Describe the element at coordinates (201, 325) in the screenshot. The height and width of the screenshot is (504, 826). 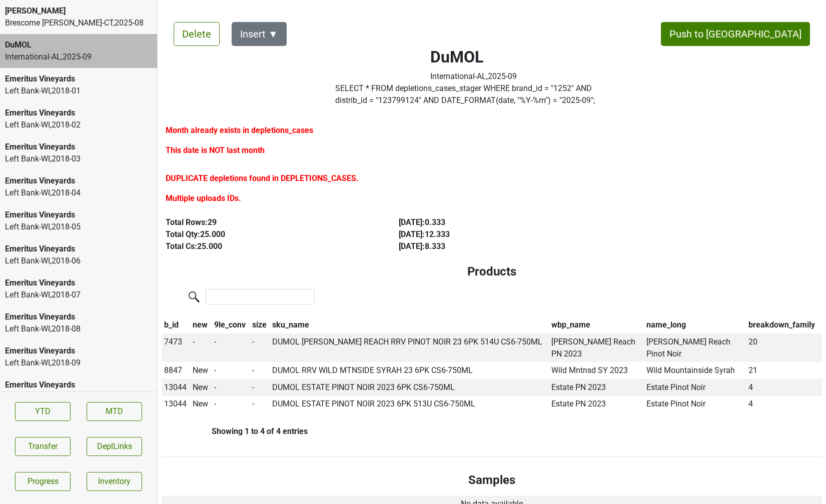
I see `th: new: activate to sort column ascending` at that location.